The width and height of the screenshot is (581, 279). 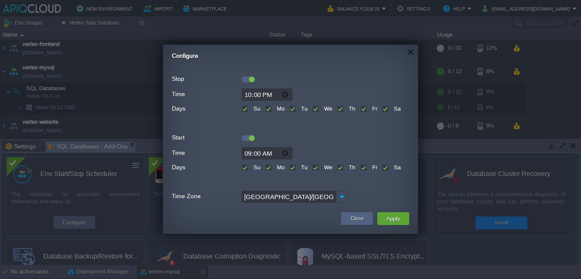 I want to click on label: Stop, so click(x=206, y=79).